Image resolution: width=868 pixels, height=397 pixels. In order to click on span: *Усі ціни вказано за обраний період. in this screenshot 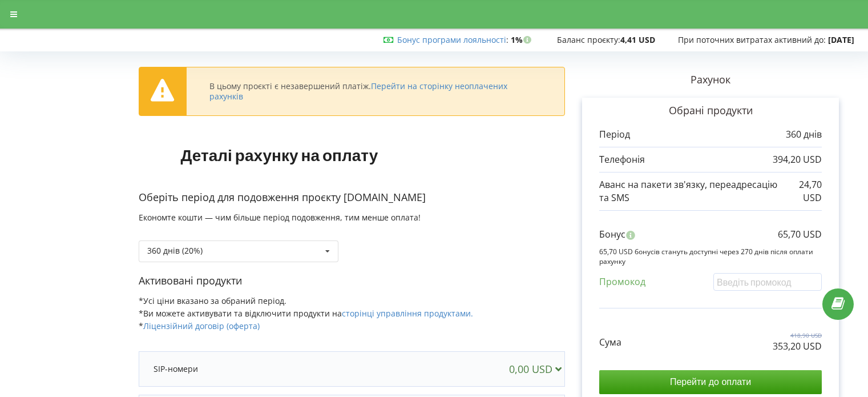, I will do `click(212, 300)`.